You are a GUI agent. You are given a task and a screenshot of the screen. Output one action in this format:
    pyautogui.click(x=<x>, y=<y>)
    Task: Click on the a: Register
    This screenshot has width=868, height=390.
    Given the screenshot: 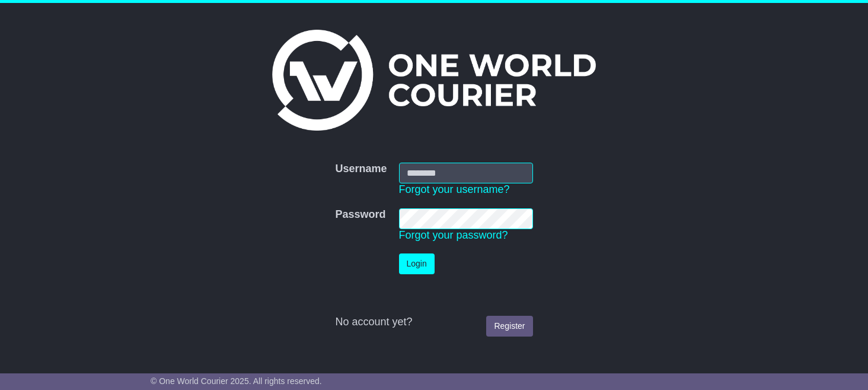 What is the action you would take?
    pyautogui.click(x=509, y=326)
    